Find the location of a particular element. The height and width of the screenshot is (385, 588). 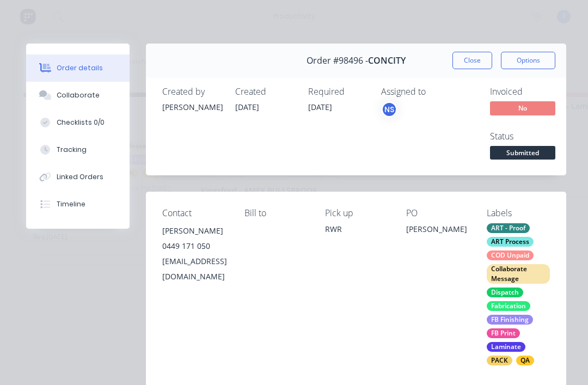

div: Order details is located at coordinates (79, 68).